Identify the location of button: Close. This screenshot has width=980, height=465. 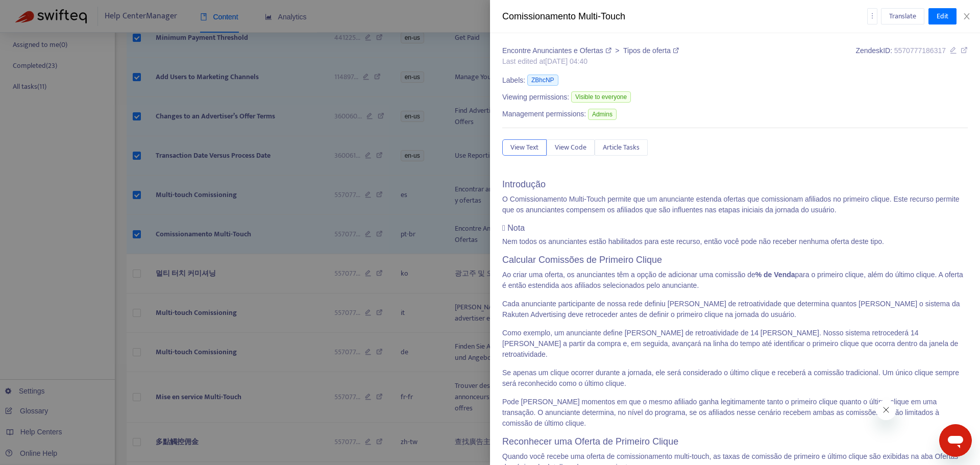
(967, 17).